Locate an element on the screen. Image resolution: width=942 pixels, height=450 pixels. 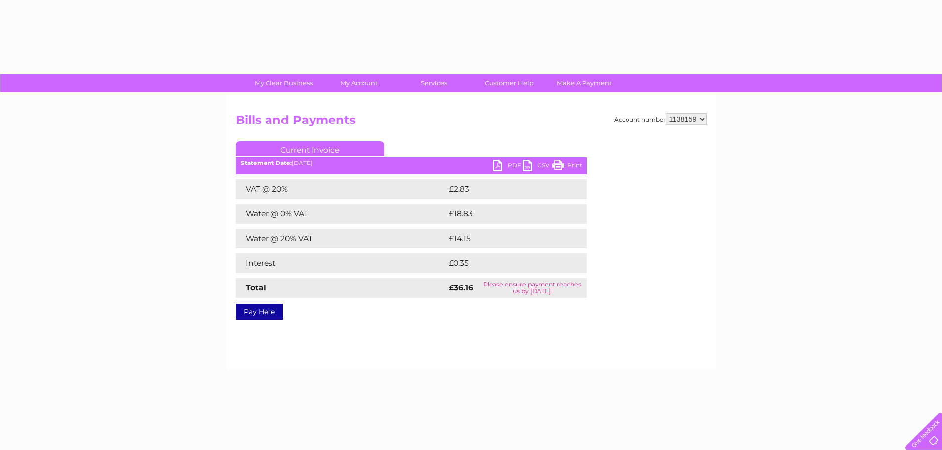
a: Print is located at coordinates (567, 167).